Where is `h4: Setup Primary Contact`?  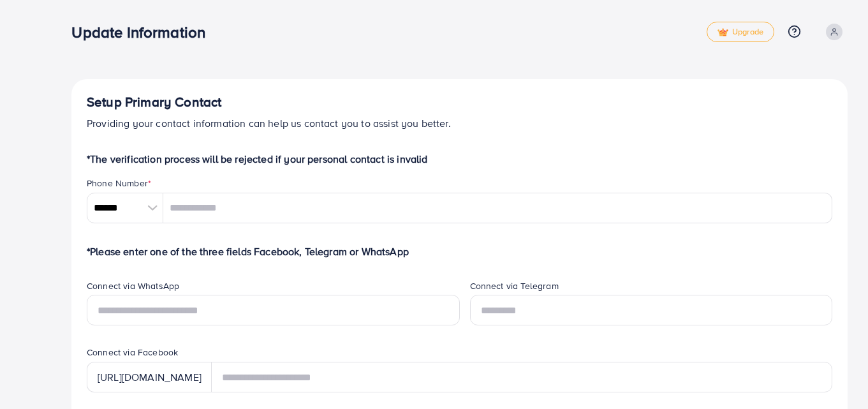 h4: Setup Primary Contact is located at coordinates (459, 102).